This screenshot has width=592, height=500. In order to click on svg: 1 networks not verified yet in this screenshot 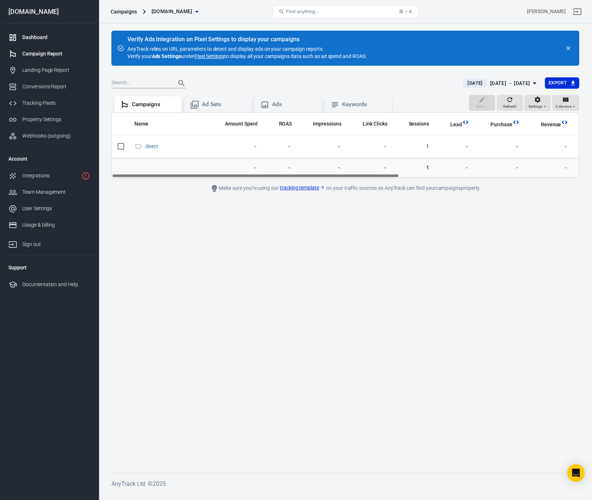, I will do `click(86, 176)`.